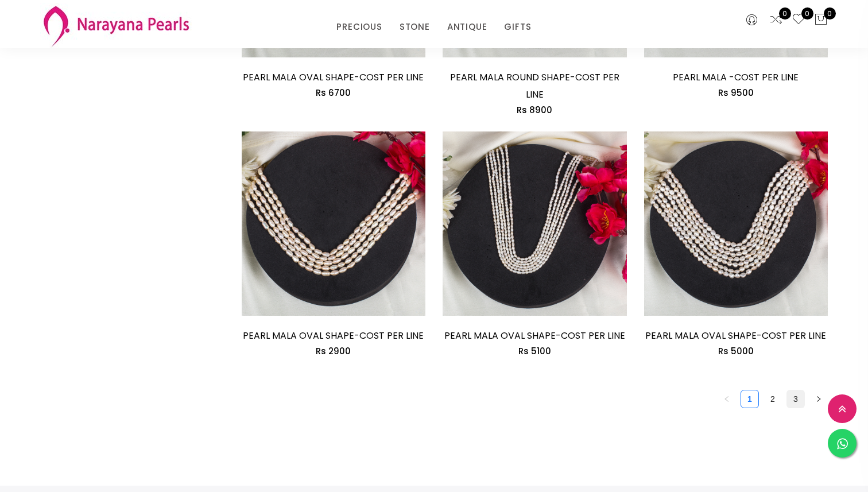 Image resolution: width=868 pixels, height=492 pixels. Describe the element at coordinates (467, 27) in the screenshot. I see `a: ANTIQUE` at that location.